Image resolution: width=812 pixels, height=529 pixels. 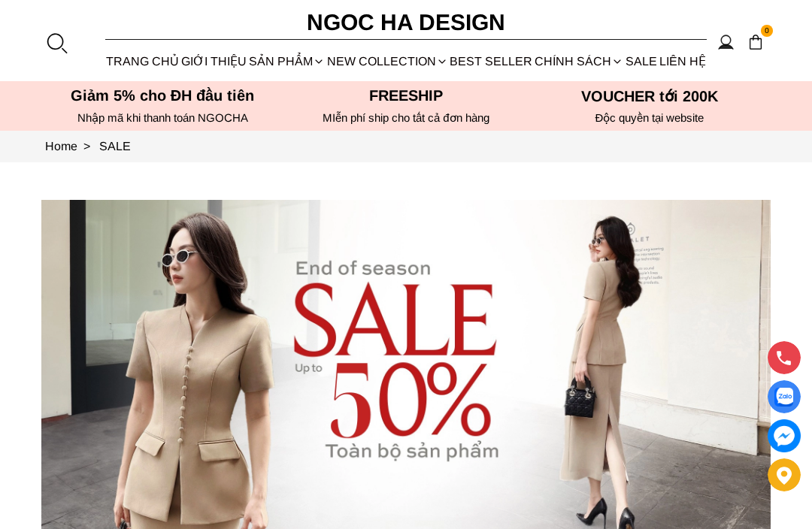 I want to click on a: Ngoc Ha Design, so click(x=406, y=23).